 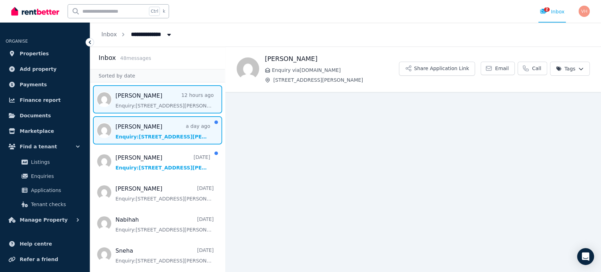 What do you see at coordinates (501, 68) in the screenshot?
I see `span: Email` at bounding box center [501, 68].